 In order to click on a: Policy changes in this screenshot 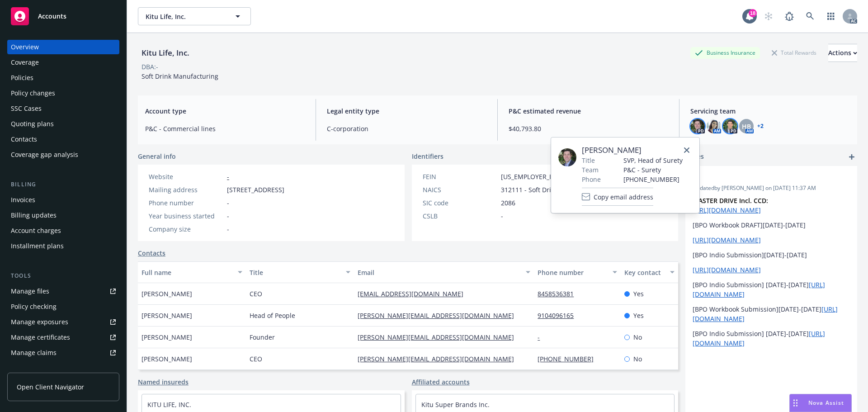, I will do `click(63, 93)`.